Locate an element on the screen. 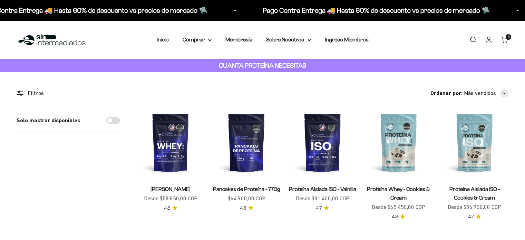 The image size is (525, 240). a: Proteína Aislada ISO - Cookies & Cream is located at coordinates (475, 193).